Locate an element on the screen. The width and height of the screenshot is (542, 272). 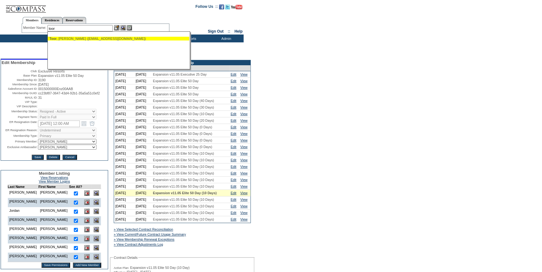
td: ER Resignation Reason: is located at coordinates (19, 130).